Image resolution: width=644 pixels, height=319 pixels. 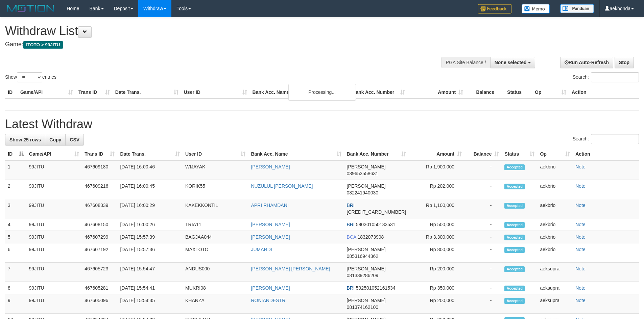 What do you see at coordinates (54, 154) in the screenshot?
I see `th: Game/API: activate to sort column ascending` at bounding box center [54, 154].